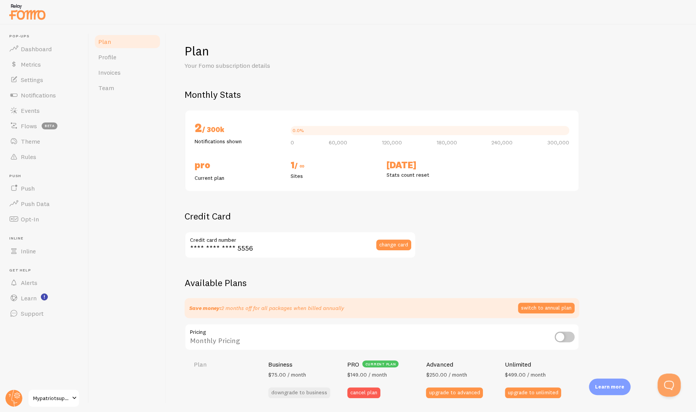  I want to click on h2: Credit Card, so click(300, 216).